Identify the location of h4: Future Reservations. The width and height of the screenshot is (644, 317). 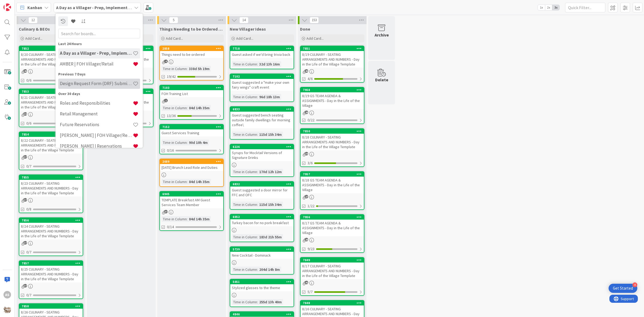
(97, 125).